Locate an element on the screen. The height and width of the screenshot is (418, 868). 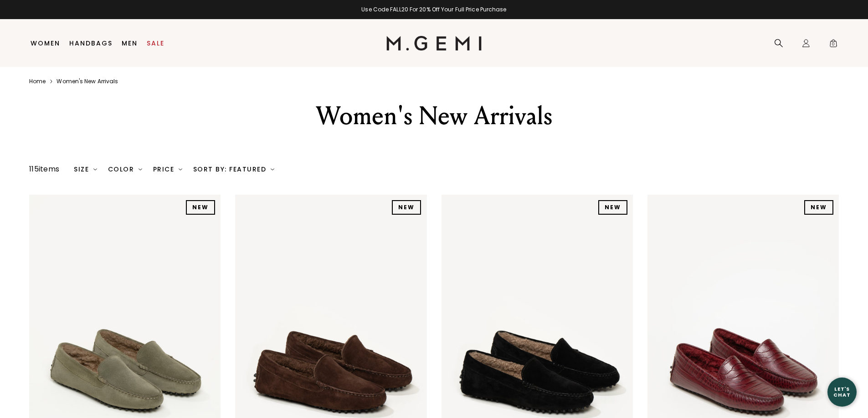
div: Price is located at coordinates (168, 169).